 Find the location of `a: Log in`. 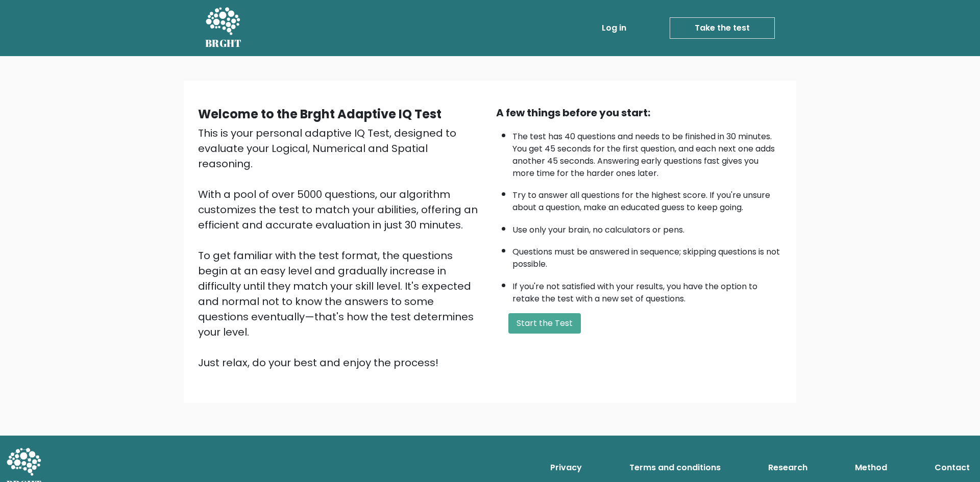

a: Log in is located at coordinates (614, 28).